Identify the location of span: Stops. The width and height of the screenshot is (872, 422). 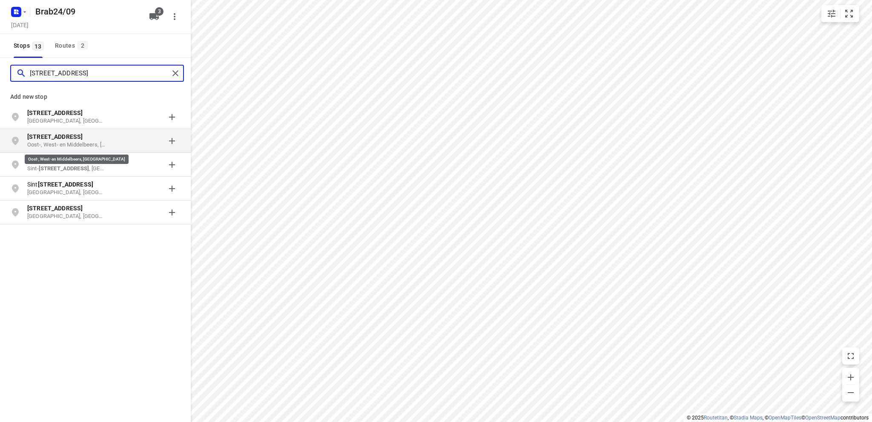
(30, 46).